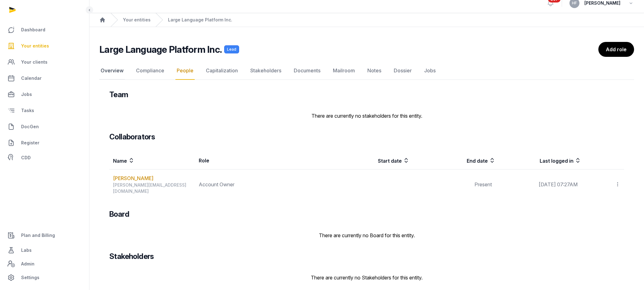 The height and width of the screenshot is (290, 644). I want to click on nav: Breadcrumb, so click(367, 20).